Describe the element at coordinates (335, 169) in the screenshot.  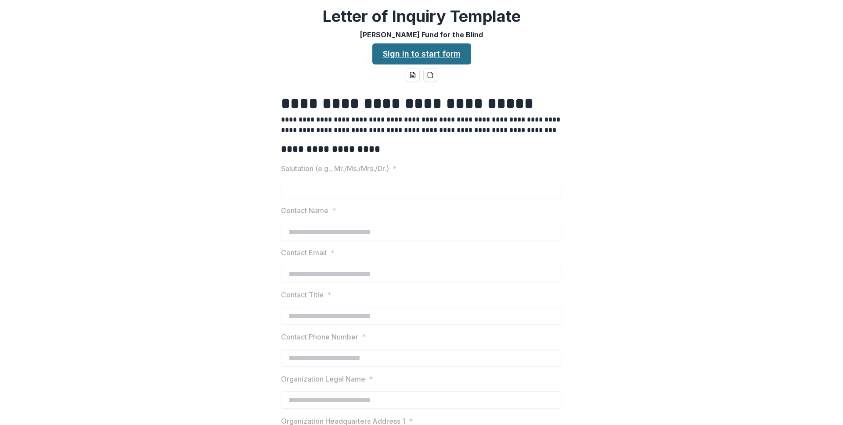
I see `p: Salutation (e.g., Mr./Ms./Mrs./Dr.)` at that location.